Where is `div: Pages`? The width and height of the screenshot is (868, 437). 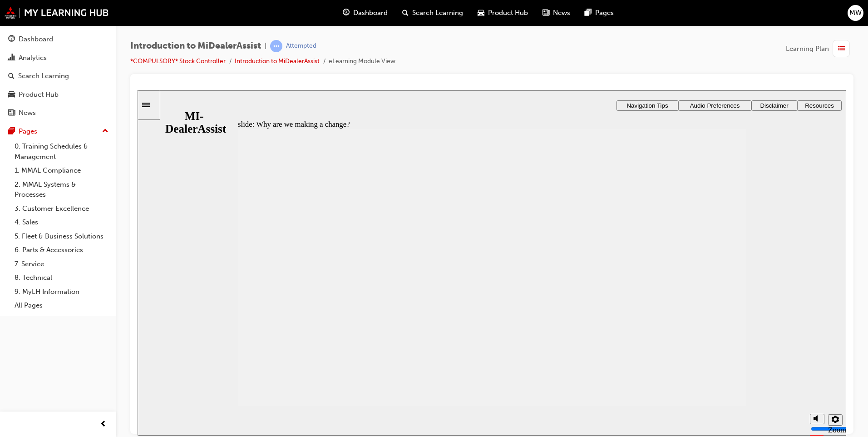 div: Pages is located at coordinates (28, 132).